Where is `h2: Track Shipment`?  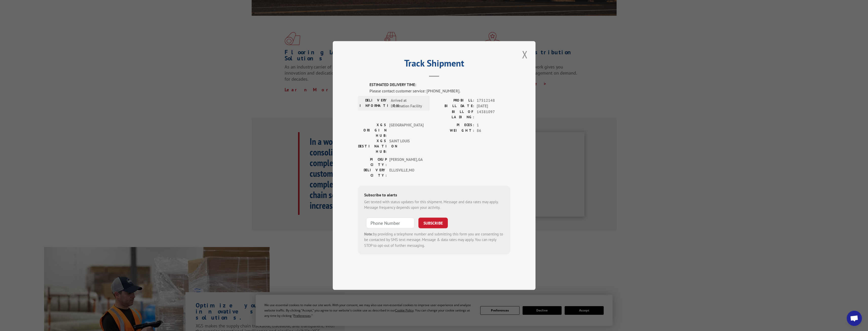 h2: Track Shipment is located at coordinates (434, 64).